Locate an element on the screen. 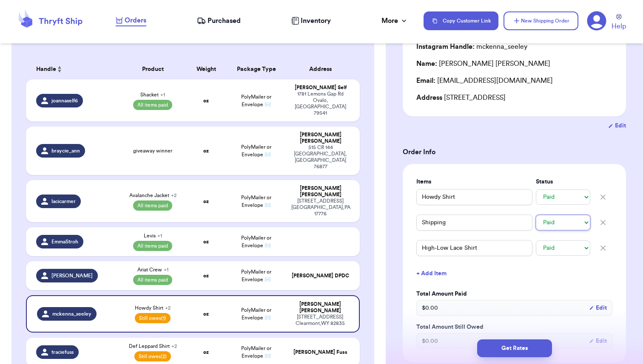 The image size is (643, 364). span: Inventory is located at coordinates (315, 21).